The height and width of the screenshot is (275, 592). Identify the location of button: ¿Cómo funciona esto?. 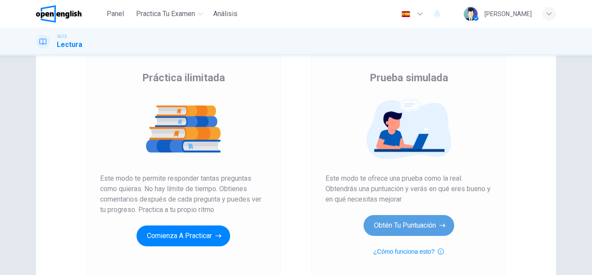
(409, 251).